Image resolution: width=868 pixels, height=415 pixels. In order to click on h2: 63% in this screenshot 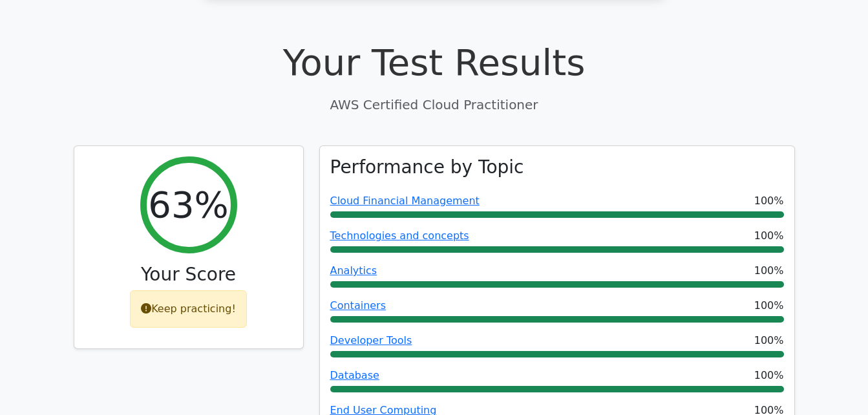, I will do `click(188, 204)`.